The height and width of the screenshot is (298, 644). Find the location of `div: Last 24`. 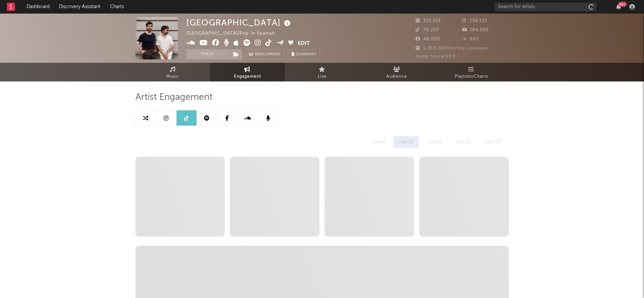

div: Last 24 is located at coordinates (435, 142).